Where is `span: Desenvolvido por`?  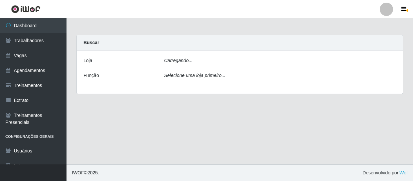
span: Desenvolvido por is located at coordinates (385, 173).